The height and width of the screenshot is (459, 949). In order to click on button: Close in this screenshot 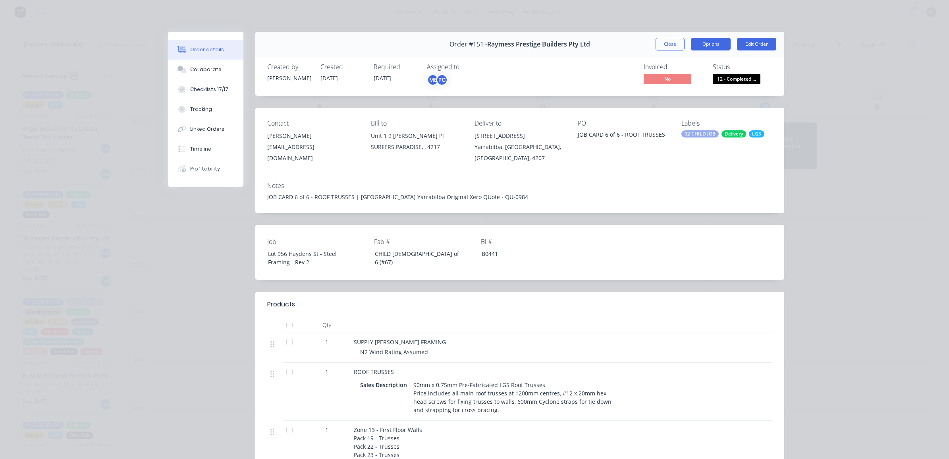, I will do `click(670, 44)`.